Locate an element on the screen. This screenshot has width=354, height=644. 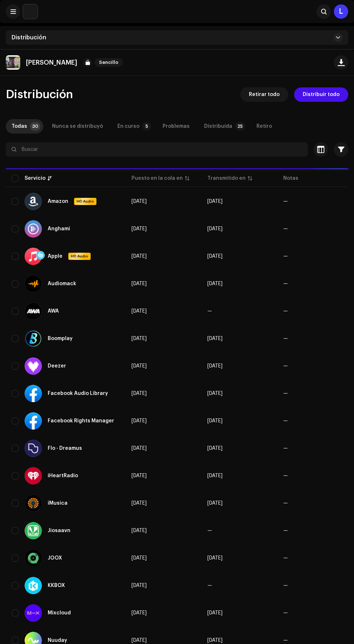
div: Facebook Rights Manager is located at coordinates (81, 421).